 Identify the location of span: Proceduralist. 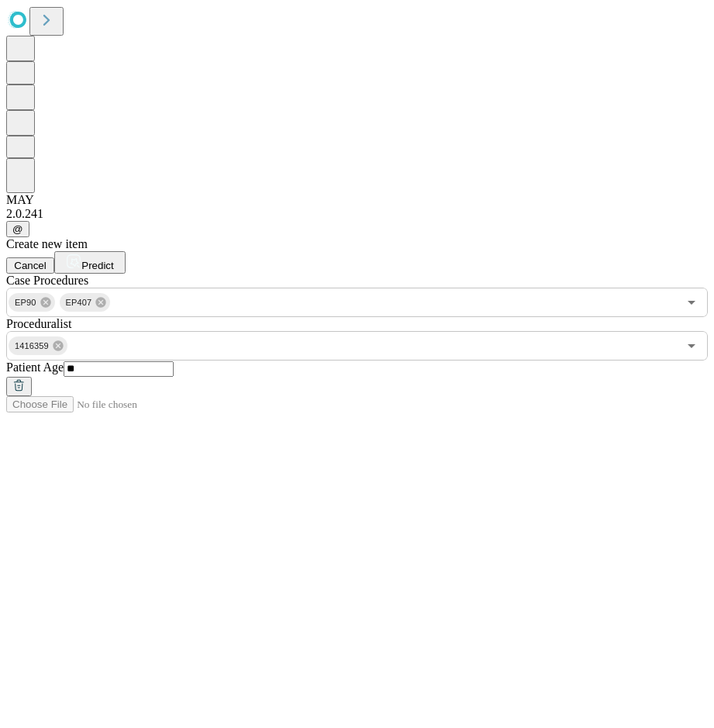
(39, 323).